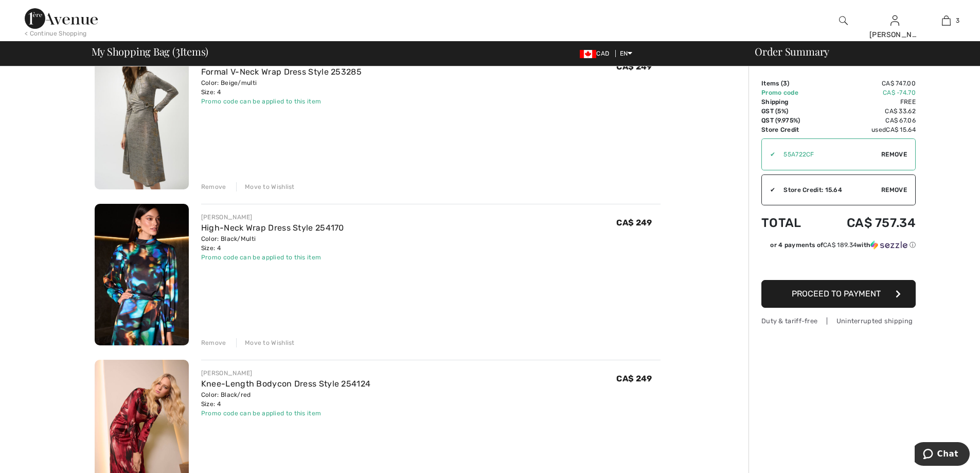  Describe the element at coordinates (946, 20) in the screenshot. I see `img: My Bag` at that location.